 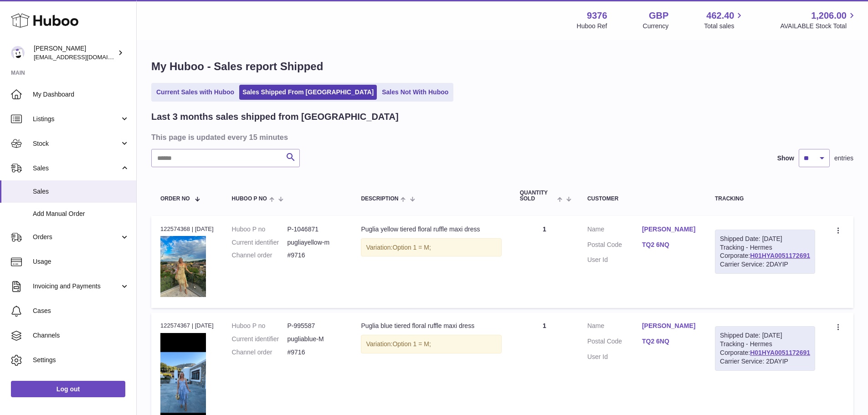 What do you see at coordinates (76, 119) in the screenshot?
I see `span: Listings` at bounding box center [76, 119].